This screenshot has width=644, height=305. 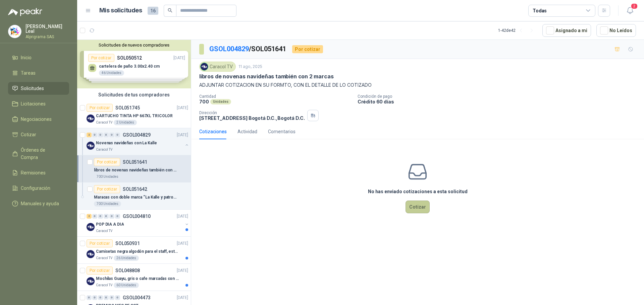 I want to click on div: 2, so click(x=89, y=216).